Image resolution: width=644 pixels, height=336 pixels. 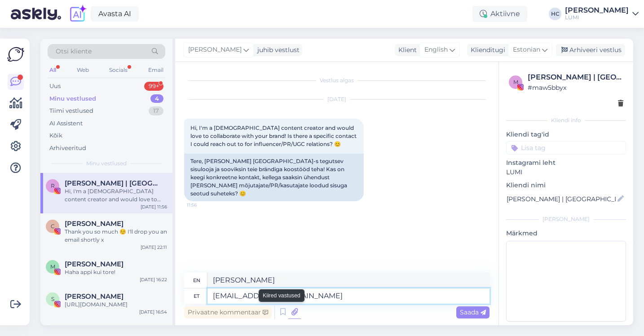 I want to click on span: English, so click(x=436, y=50).